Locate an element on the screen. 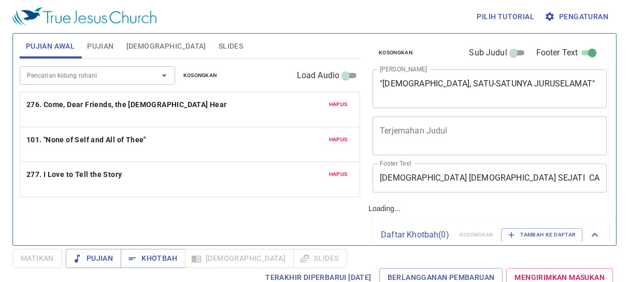 This screenshot has height=282, width=629. b: 277. I Love to Tell the Story is located at coordinates (74, 175).